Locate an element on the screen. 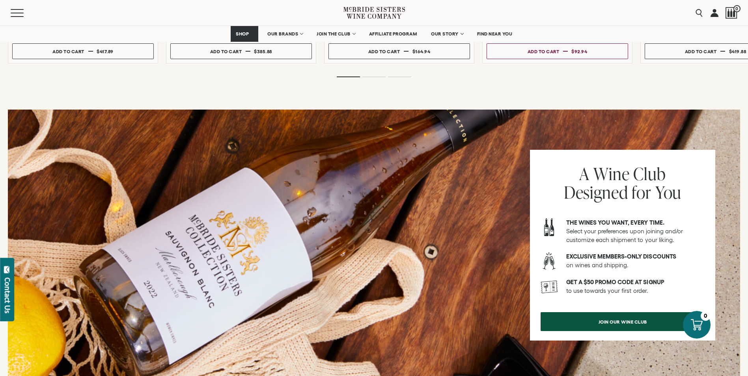 The height and width of the screenshot is (376, 748). span: JOIN THE CLUB is located at coordinates (333, 34).